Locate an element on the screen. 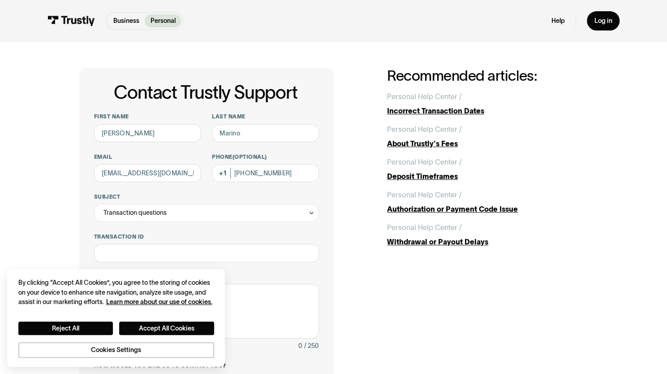  a: Personal Help Center /Incorrect Transaction Dates is located at coordinates (487, 103).